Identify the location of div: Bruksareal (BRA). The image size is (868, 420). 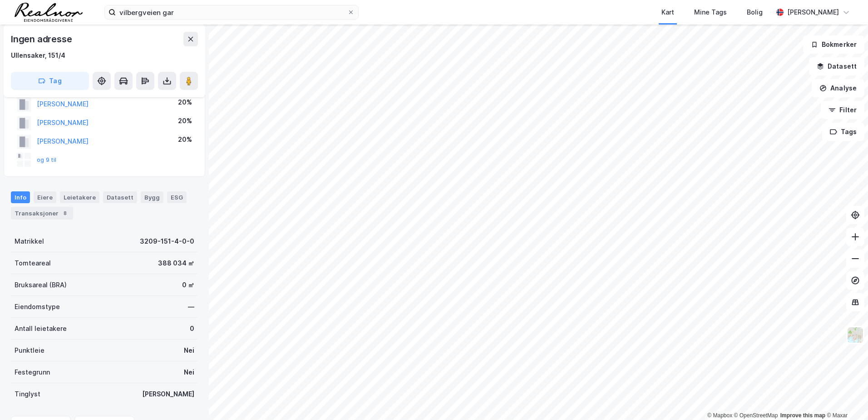
(40, 285).